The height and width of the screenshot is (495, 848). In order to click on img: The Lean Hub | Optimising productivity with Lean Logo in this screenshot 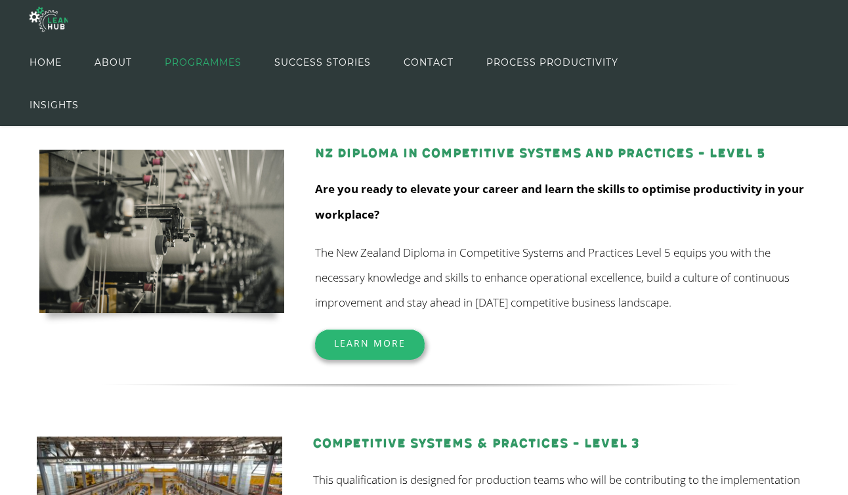, I will do `click(49, 19)`.